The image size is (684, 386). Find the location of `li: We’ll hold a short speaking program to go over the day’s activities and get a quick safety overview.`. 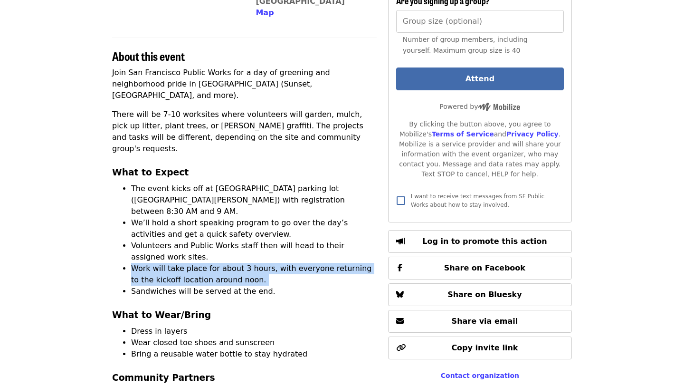

li: We’ll hold a short speaking program to go over the day’s activities and get a quick safety overview. is located at coordinates (254, 229).